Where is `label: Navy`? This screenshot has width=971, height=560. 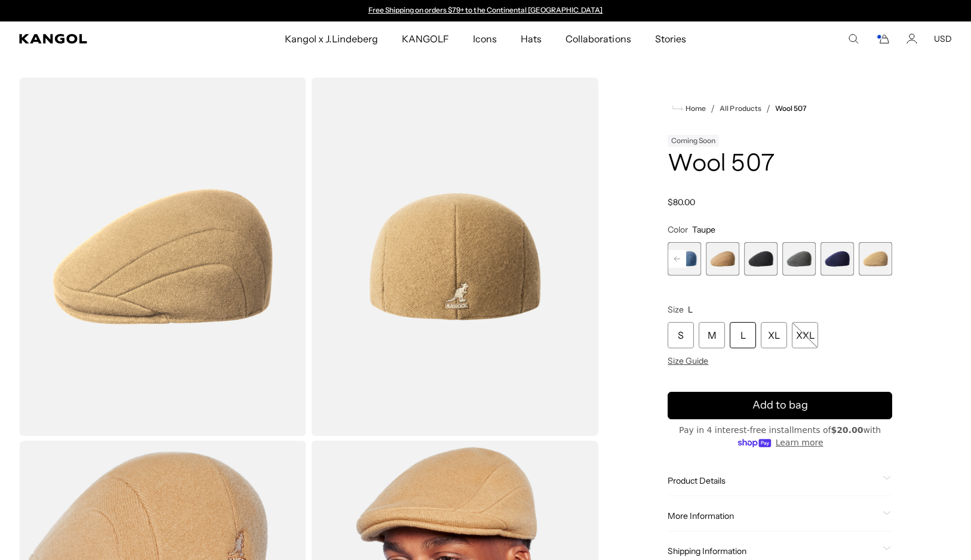
label: Navy is located at coordinates (837, 259).